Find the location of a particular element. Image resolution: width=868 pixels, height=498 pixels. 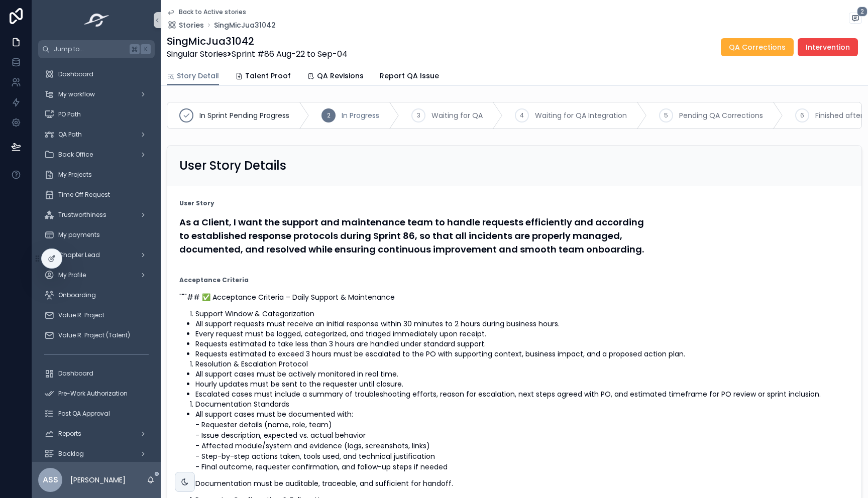

a: Back Office is located at coordinates (96, 155).